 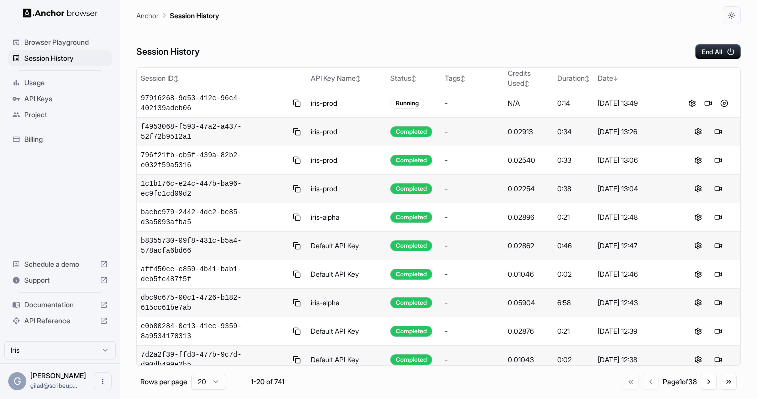 I want to click on span: Schedule a demo, so click(x=60, y=265).